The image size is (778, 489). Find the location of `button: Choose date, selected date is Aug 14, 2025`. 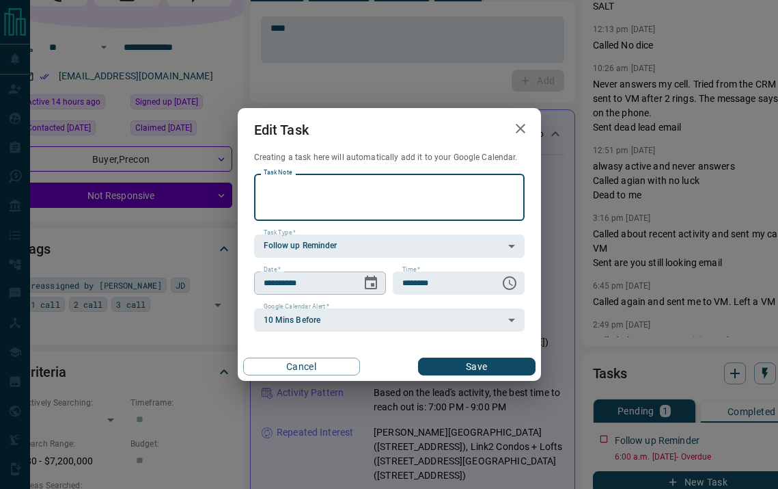

button: Choose date, selected date is Aug 14, 2025 is located at coordinates (371, 283).